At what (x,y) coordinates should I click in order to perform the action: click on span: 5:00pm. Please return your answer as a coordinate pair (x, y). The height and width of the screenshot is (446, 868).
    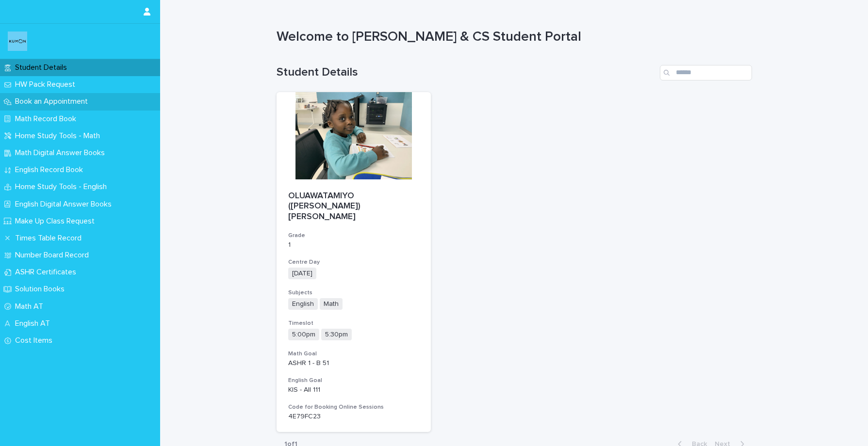
    Looking at the image, I should click on (304, 335).